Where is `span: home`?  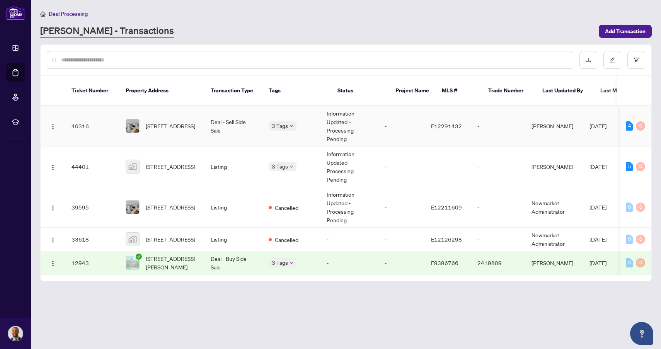 span: home is located at coordinates (43, 14).